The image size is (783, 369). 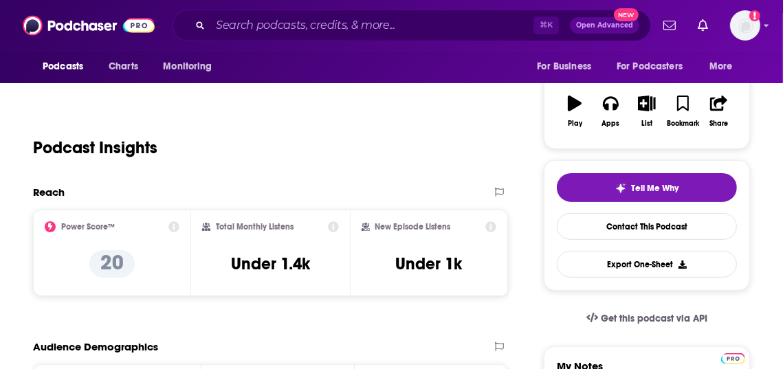 I want to click on img: User Profile, so click(x=745, y=25).